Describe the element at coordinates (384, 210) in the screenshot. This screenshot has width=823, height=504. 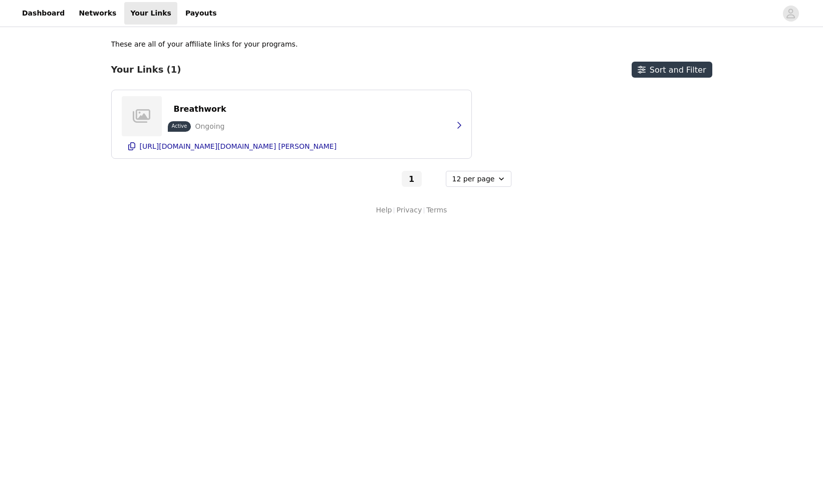
I see `p: Help` at that location.